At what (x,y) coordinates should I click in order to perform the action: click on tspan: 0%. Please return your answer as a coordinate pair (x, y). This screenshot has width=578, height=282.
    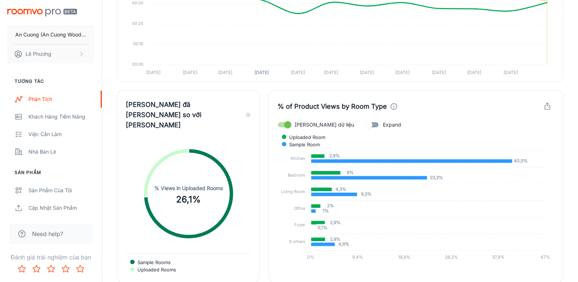
    Looking at the image, I should click on (311, 257).